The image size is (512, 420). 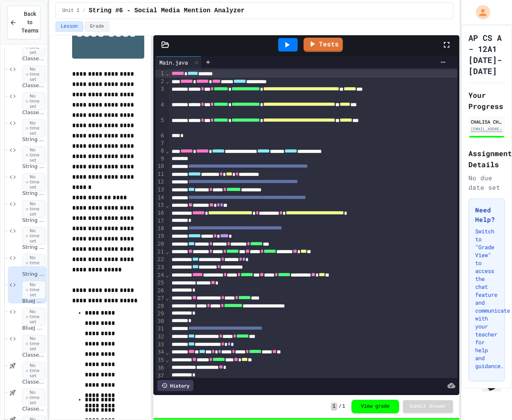 What do you see at coordinates (160, 337) in the screenshot?
I see `div: 32` at bounding box center [160, 337].